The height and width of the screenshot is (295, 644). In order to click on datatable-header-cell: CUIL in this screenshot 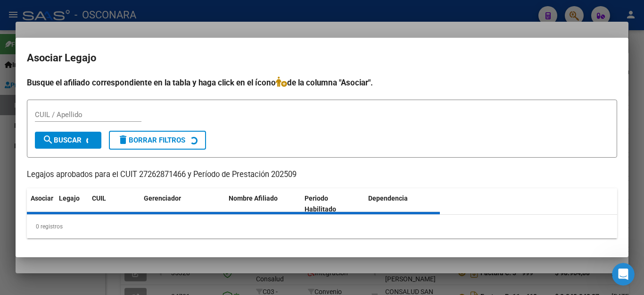, I will do `click(114, 204)`.